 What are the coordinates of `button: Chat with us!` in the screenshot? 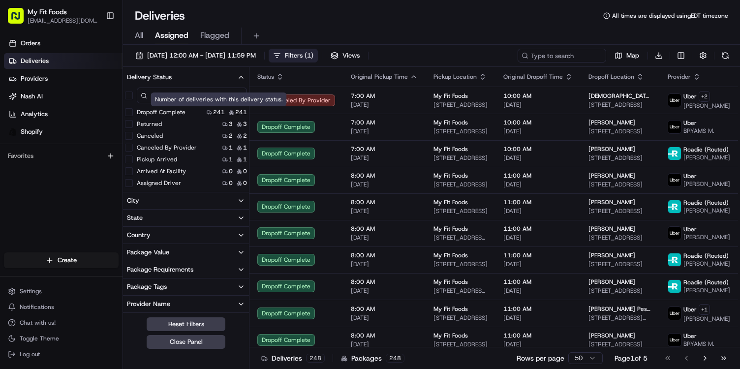 It's located at (61, 323).